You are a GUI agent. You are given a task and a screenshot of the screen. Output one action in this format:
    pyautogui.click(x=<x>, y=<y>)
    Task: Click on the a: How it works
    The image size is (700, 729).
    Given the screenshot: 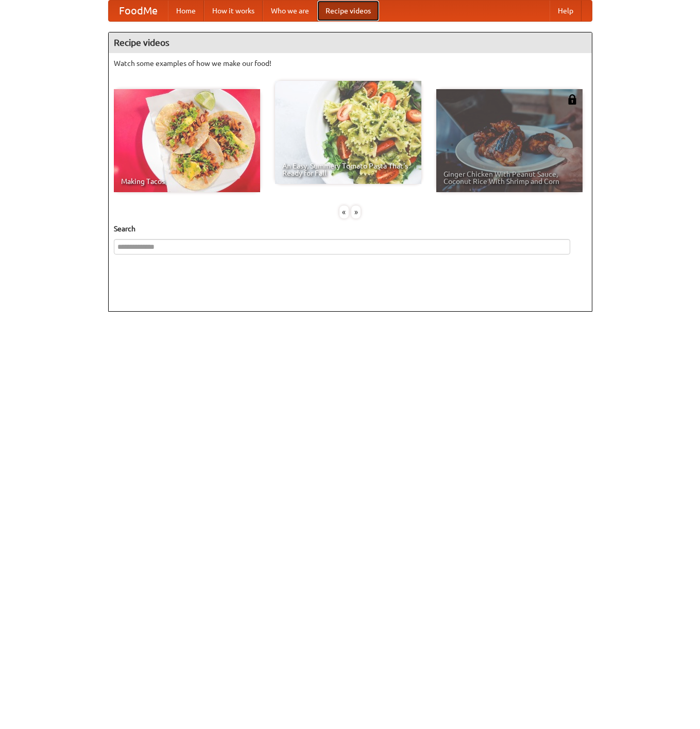 What is the action you would take?
    pyautogui.click(x=233, y=11)
    